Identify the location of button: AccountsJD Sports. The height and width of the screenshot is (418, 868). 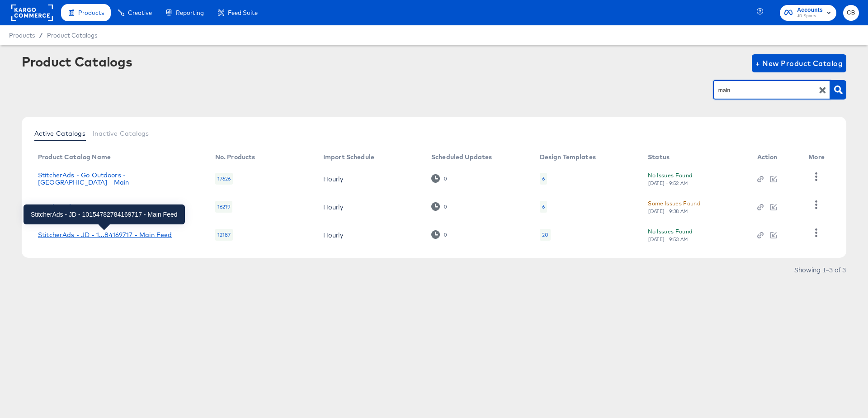
(808, 13).